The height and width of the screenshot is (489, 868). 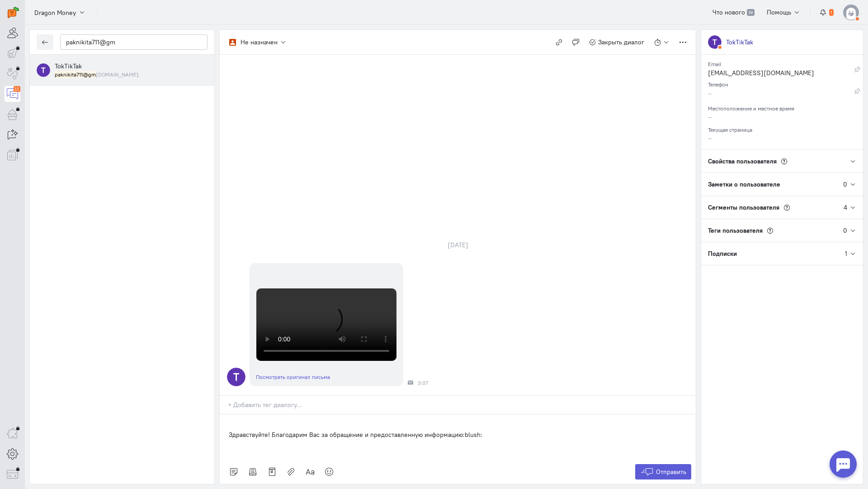 What do you see at coordinates (779, 12) in the screenshot?
I see `span: Помощь` at bounding box center [779, 12].